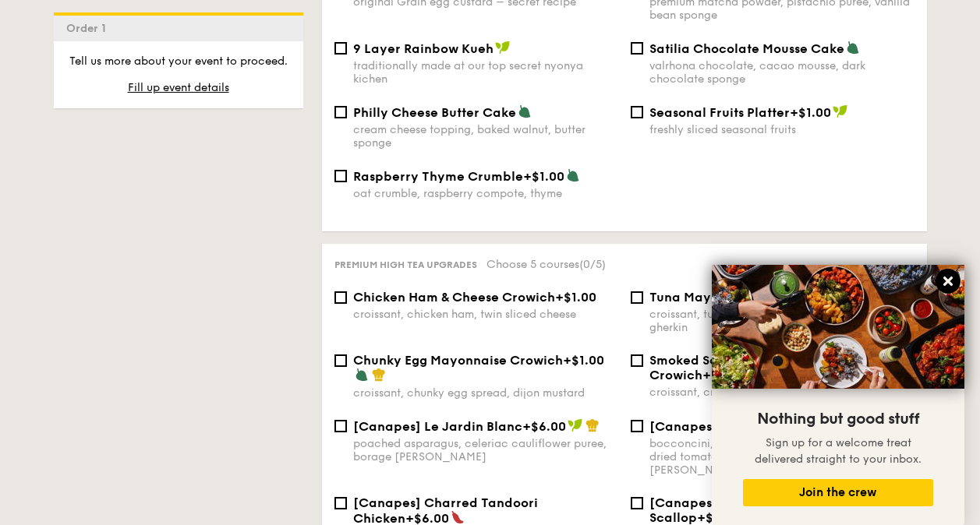  What do you see at coordinates (838, 327) in the screenshot?
I see `img: DSC07876-Edit02-Large.jpeg` at bounding box center [838, 327].